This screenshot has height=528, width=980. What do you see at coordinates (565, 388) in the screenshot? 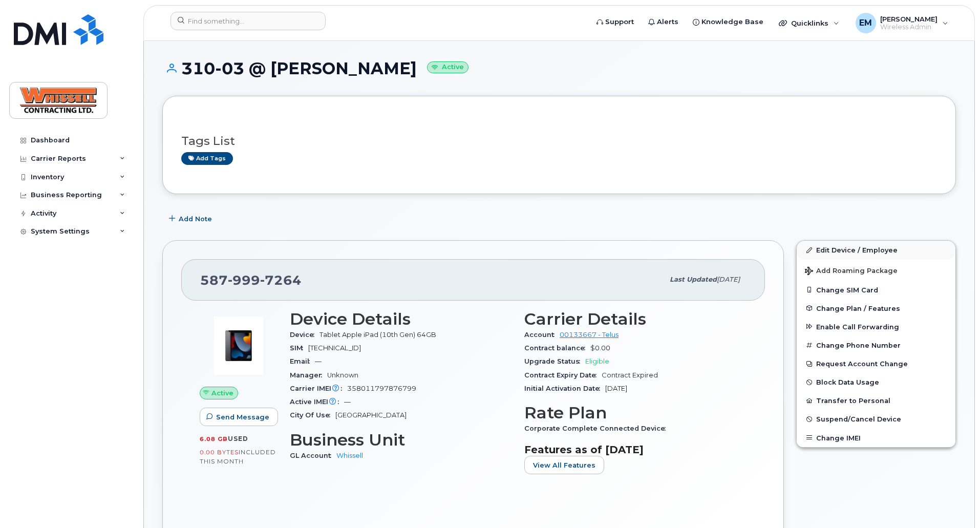
I see `span: Initial Activation Date` at bounding box center [565, 388].